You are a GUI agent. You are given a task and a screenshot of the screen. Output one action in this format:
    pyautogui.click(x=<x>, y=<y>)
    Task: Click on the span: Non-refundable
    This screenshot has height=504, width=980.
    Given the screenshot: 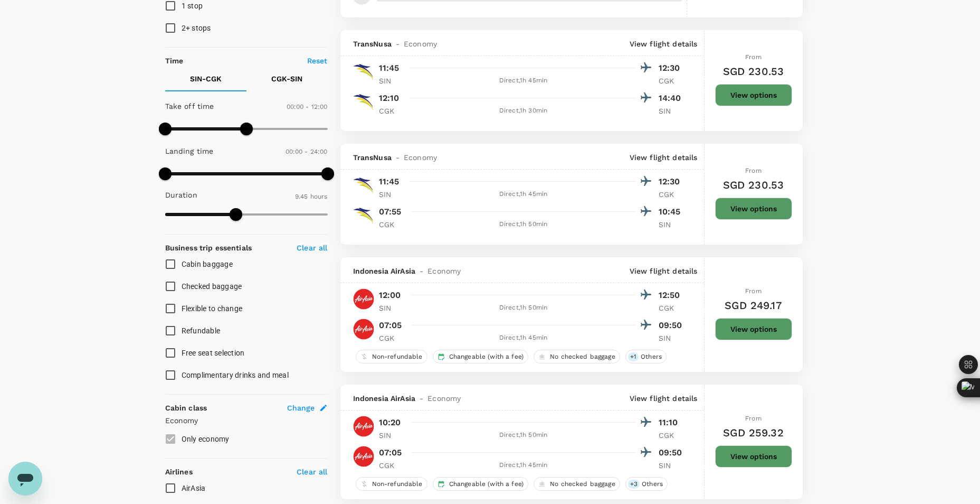 What is the action you would take?
    pyautogui.click(x=397, y=483)
    